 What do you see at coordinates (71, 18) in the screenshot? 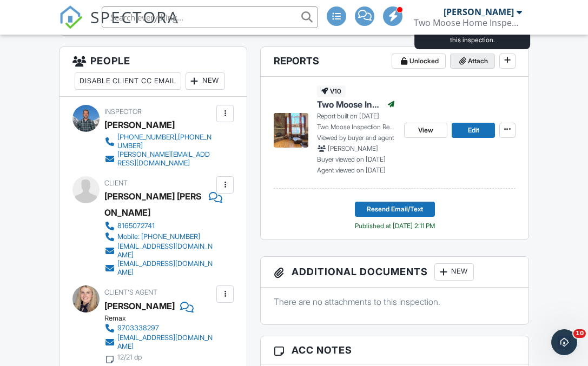
I see `img: The Best Home Inspection Software - Spectora` at bounding box center [71, 18].